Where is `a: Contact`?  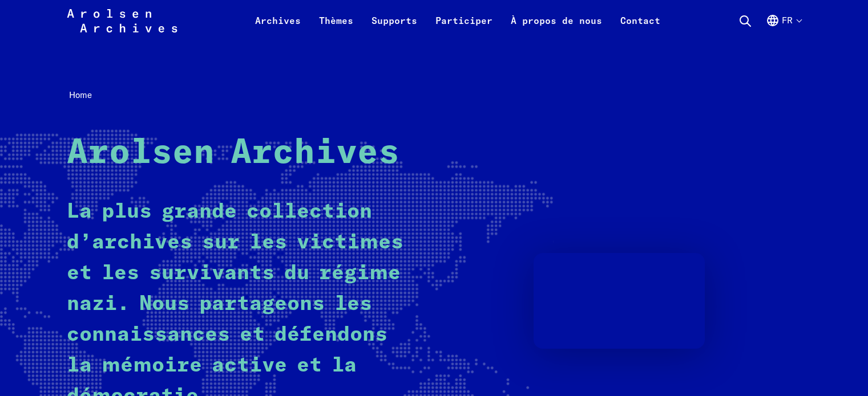
a: Contact is located at coordinates (640, 27).